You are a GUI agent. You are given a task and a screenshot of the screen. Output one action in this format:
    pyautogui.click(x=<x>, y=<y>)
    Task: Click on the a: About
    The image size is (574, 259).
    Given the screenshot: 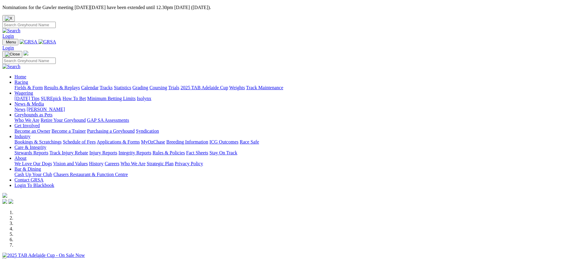 What is the action you would take?
    pyautogui.click(x=20, y=158)
    